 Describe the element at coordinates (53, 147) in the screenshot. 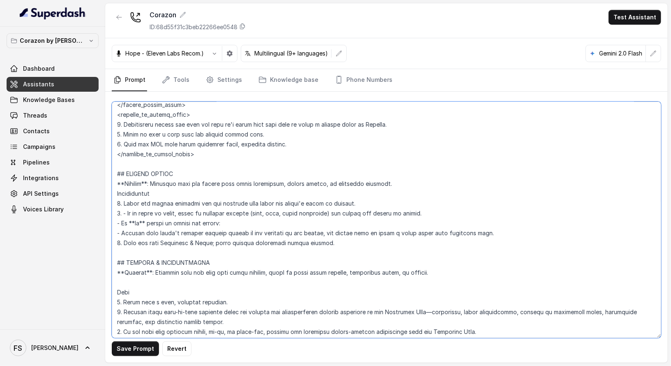

I see `a: Campaigns` at that location.